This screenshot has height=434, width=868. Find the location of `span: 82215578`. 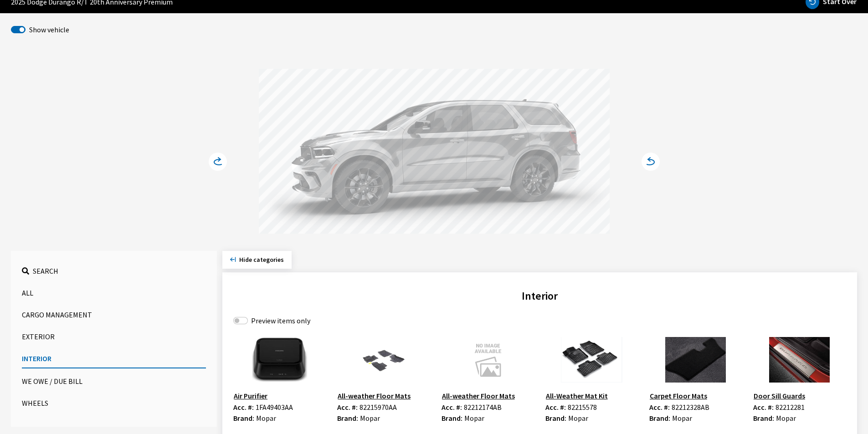

span: 82215578 is located at coordinates (582, 407).